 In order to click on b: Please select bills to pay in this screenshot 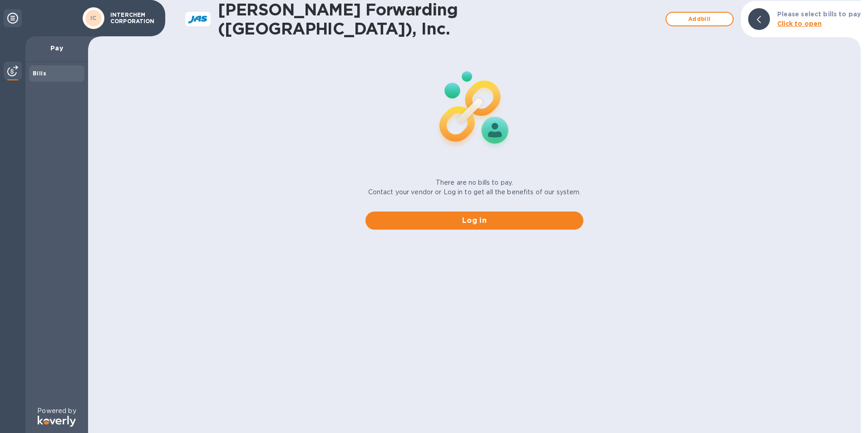, I will do `click(819, 14)`.